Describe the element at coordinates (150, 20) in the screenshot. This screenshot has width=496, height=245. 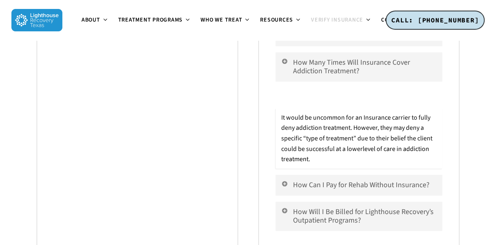
I see `span: Treatment Programs` at that location.